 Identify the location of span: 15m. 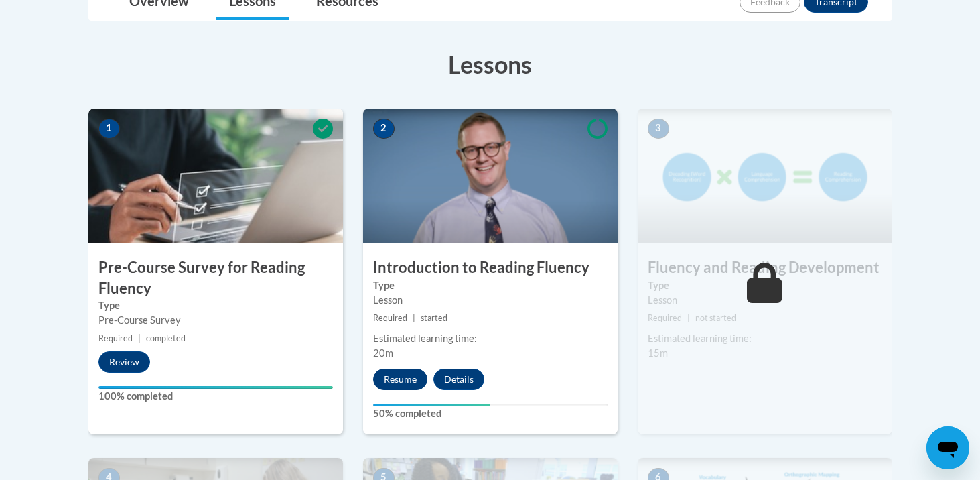
(658, 353).